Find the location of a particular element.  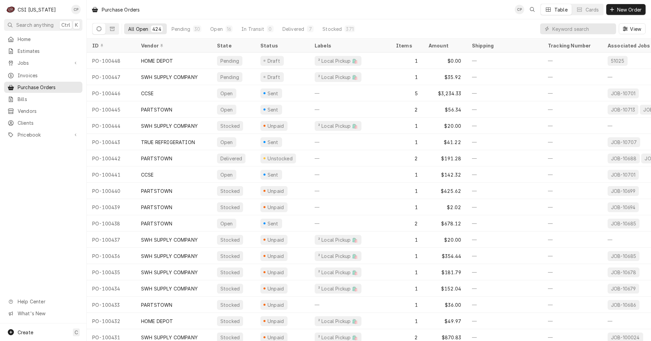

span: Home is located at coordinates (48, 39).